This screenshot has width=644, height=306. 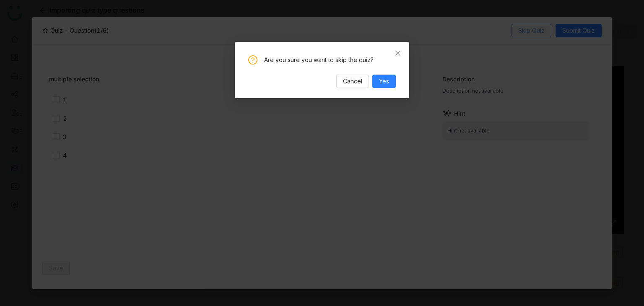 I want to click on div: Are you sure you want to skip the quiz?, so click(x=330, y=60).